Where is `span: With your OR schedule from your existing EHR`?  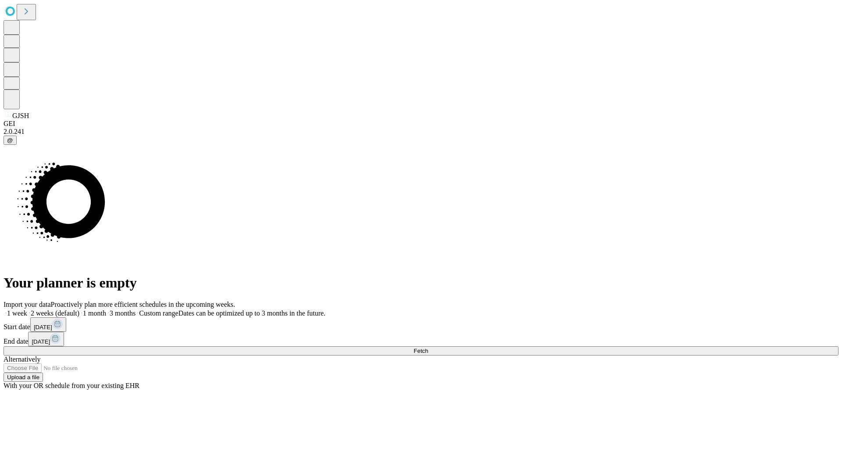
span: With your OR schedule from your existing EHR is located at coordinates (71, 385).